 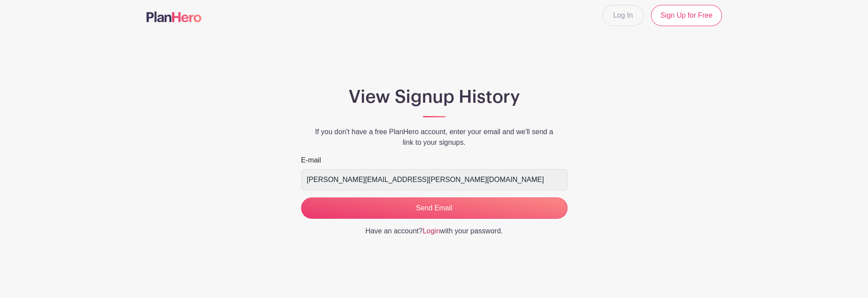 What do you see at coordinates (685, 15) in the screenshot?
I see `a: Sign Up for Free` at bounding box center [685, 15].